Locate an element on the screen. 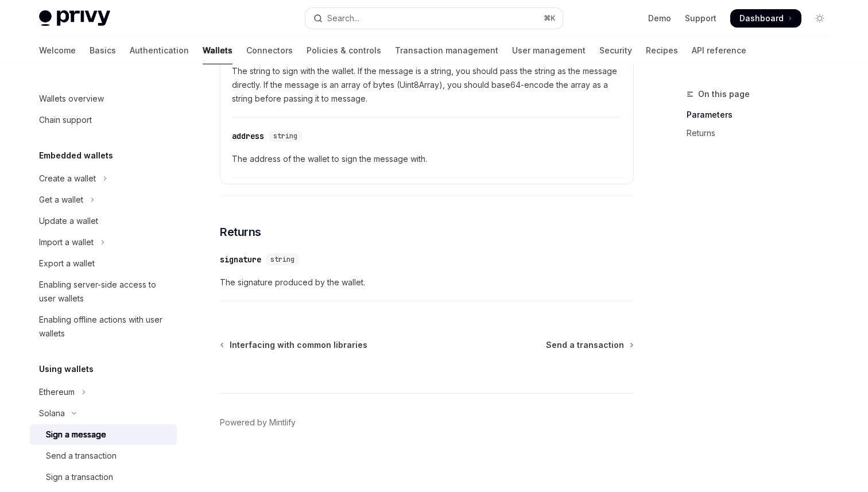  div: signature is located at coordinates (241, 259).